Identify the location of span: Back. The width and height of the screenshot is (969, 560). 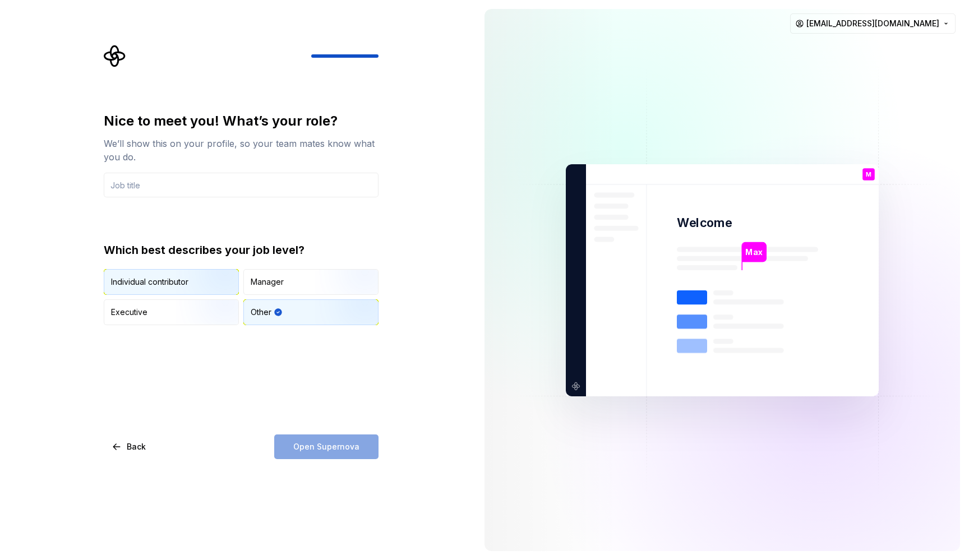
(136, 447).